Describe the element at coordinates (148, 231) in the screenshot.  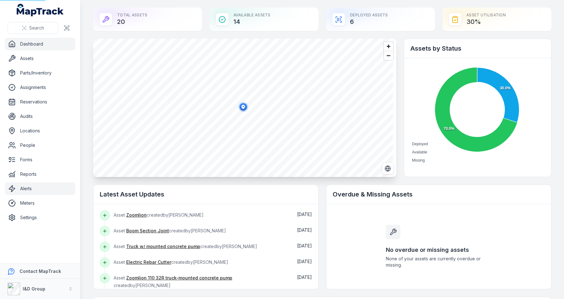
I see `a: Boom Section Joint` at that location.